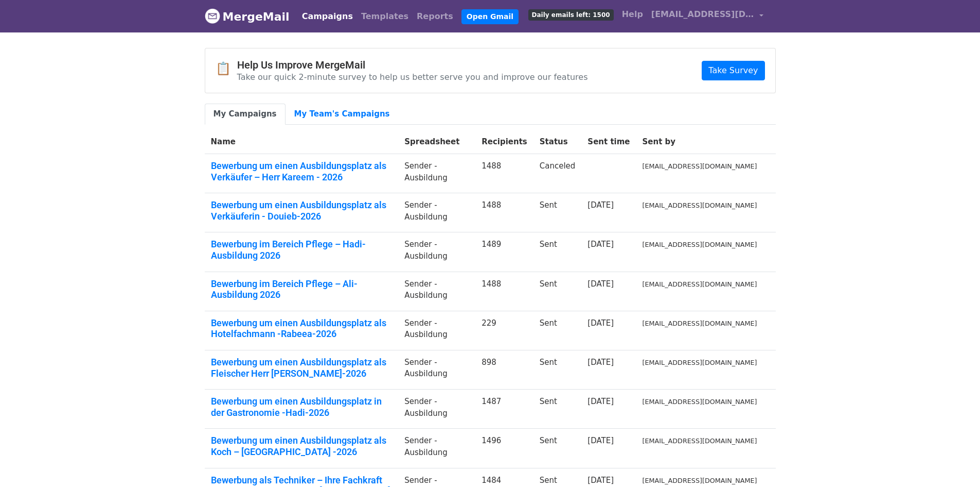 This screenshot has width=980, height=487. I want to click on a: My Campaigns, so click(245, 114).